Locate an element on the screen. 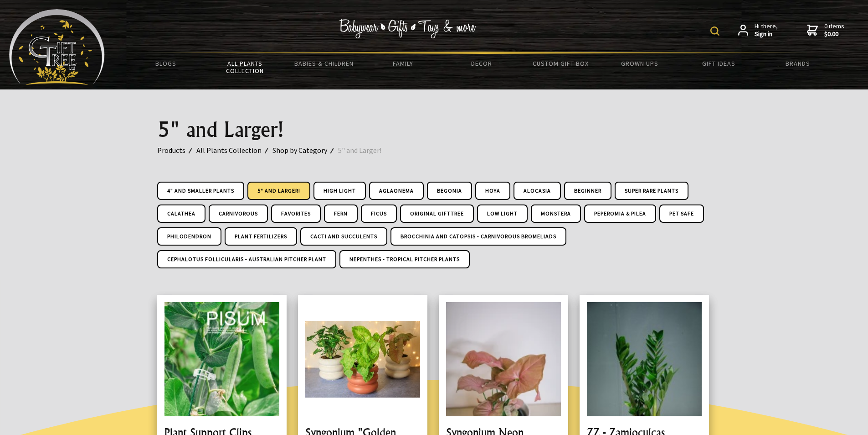  a: Cephalotus Follicularis - Australian Pitcher Plant is located at coordinates (247, 259).